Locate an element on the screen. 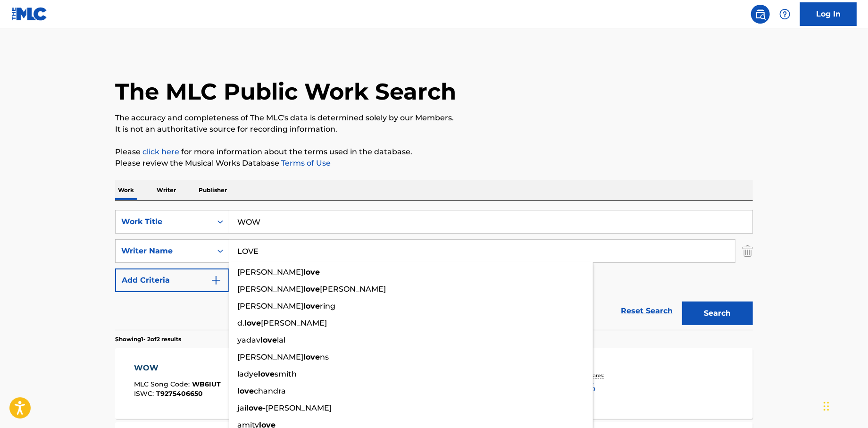  p: Writer is located at coordinates (166, 190).